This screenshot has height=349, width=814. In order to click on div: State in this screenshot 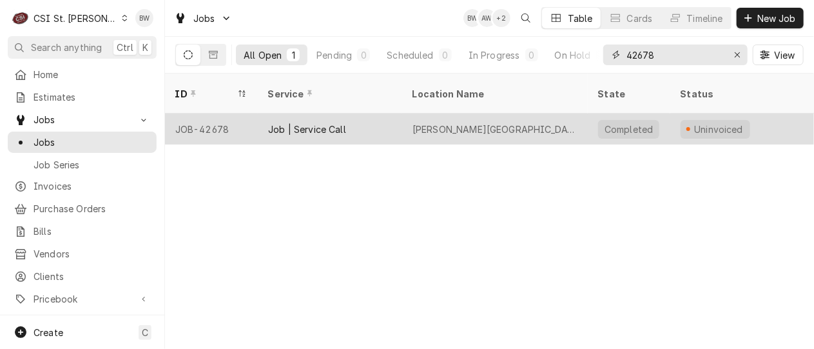, I will do `click(629, 93)`.